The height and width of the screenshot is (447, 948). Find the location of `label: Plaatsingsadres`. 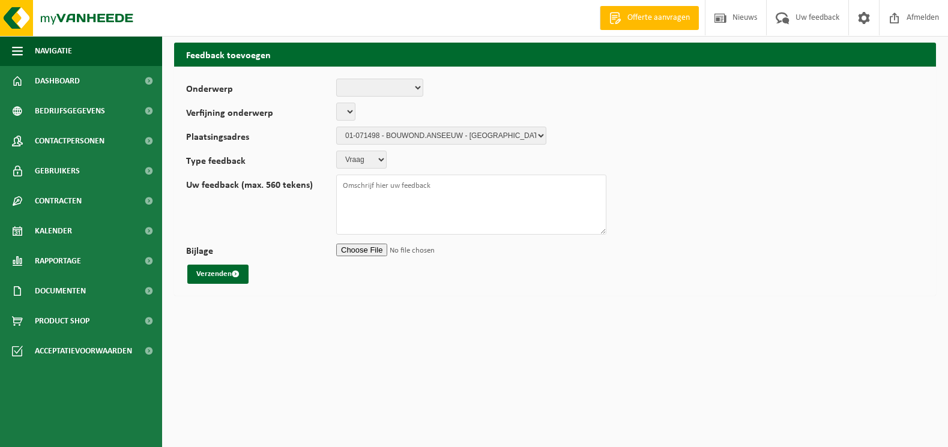

label: Plaatsingsadres is located at coordinates (261, 139).